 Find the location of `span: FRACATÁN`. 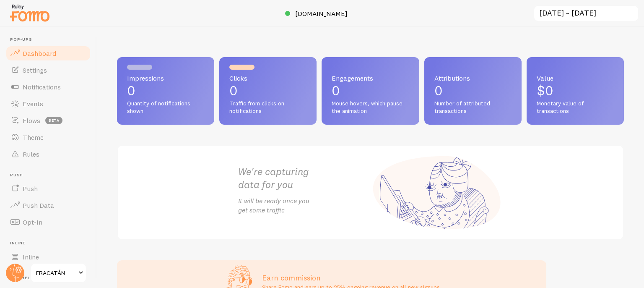

span: FRACATÁN is located at coordinates (56, 273).